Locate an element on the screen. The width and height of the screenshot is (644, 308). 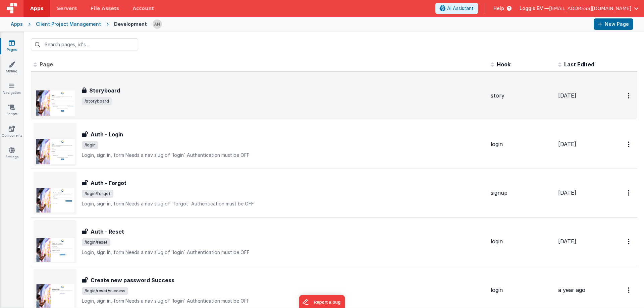
p: Login, sign in, form Needs a nav slug of `forgot` Authentication must be OFF is located at coordinates (283, 204).